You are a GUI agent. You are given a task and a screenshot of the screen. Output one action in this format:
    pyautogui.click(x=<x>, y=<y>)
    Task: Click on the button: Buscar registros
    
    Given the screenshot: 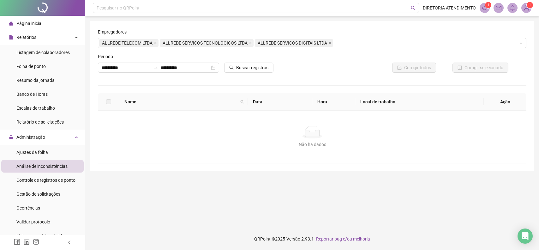 What is the action you would take?
    pyautogui.click(x=249, y=68)
    